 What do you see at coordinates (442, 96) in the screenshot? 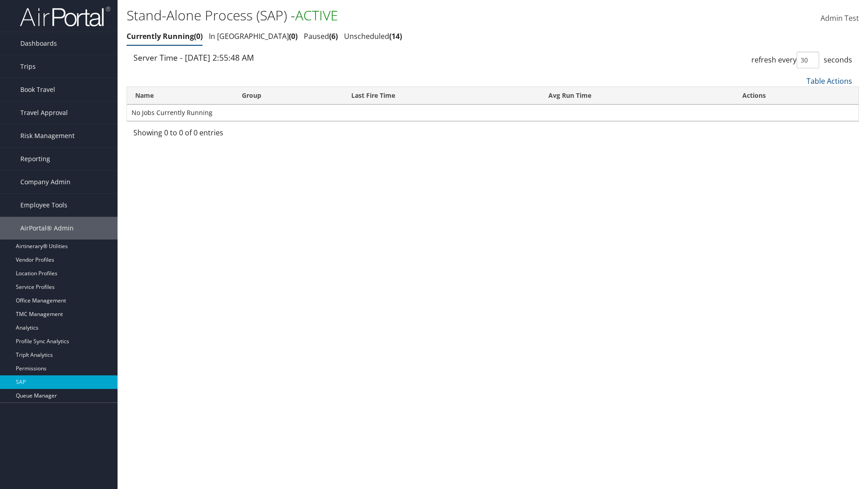
I see `th: Last Fire Time: activate to sort column ascending` at bounding box center [442, 96].